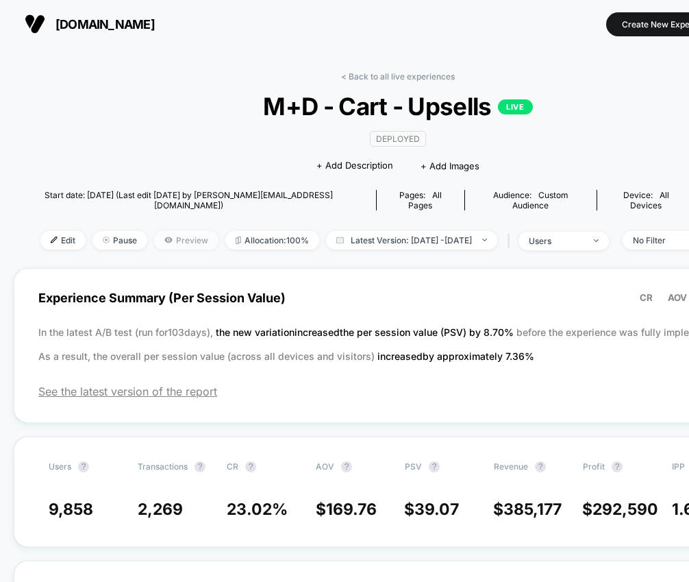  What do you see at coordinates (257, 509) in the screenshot?
I see `span: 23.02 %` at bounding box center [257, 509].